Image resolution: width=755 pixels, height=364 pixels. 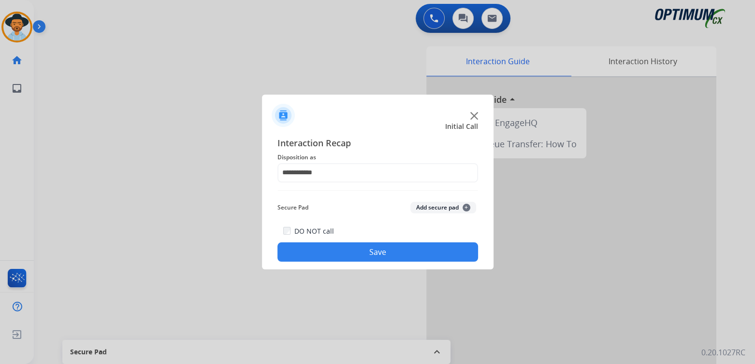 I want to click on span: Initial Call, so click(x=462, y=127).